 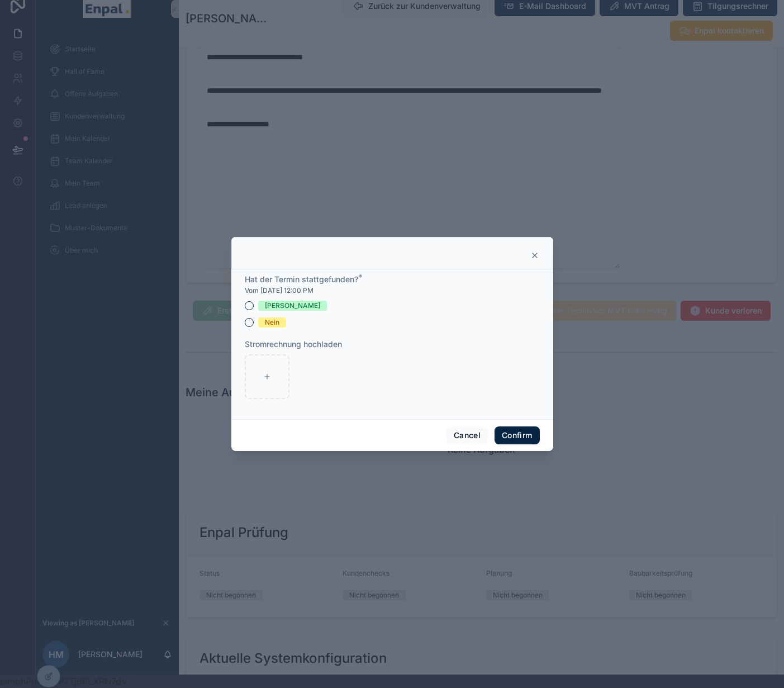 I want to click on button: Confirm, so click(x=517, y=436).